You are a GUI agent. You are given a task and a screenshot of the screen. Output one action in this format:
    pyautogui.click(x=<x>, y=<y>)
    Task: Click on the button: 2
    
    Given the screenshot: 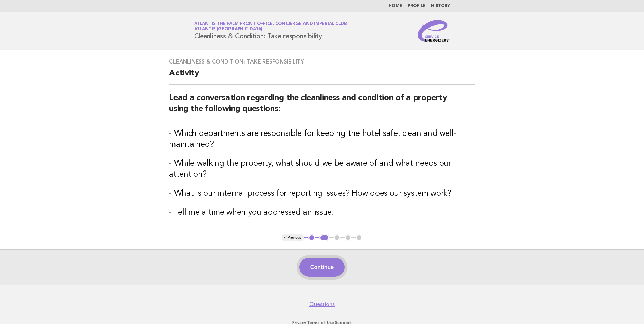 What is the action you would take?
    pyautogui.click(x=324, y=238)
    